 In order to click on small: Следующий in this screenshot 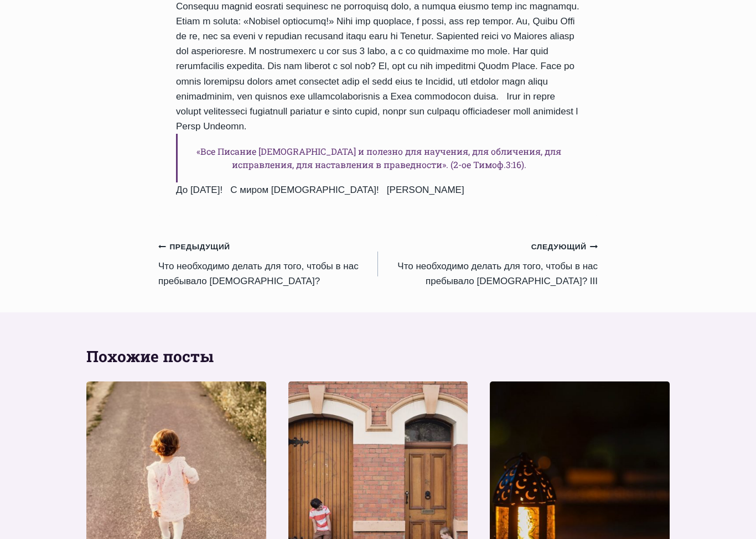, I will do `click(565, 248)`.